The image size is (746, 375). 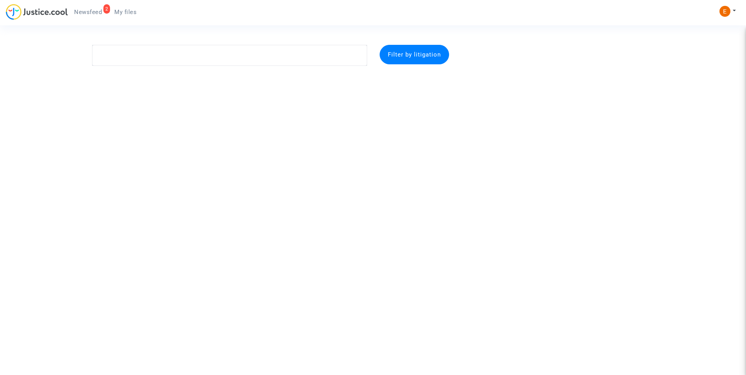 What do you see at coordinates (88, 12) in the screenshot?
I see `span: Newsfeed` at bounding box center [88, 12].